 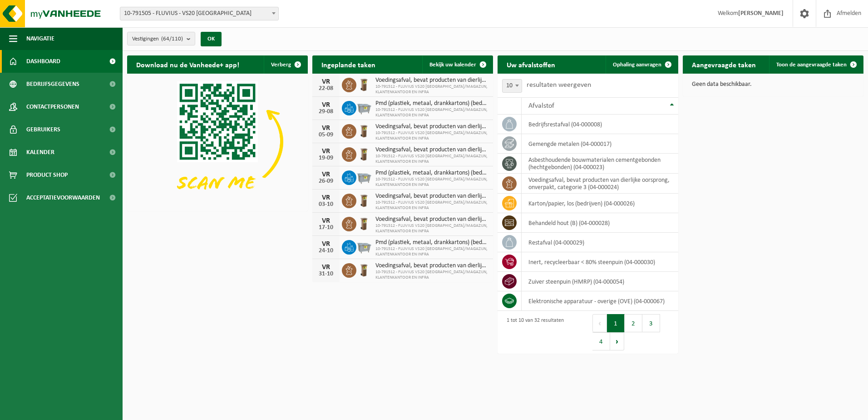 What do you see at coordinates (816, 64) in the screenshot?
I see `a: Toon de aangevraagde taken` at bounding box center [816, 64].